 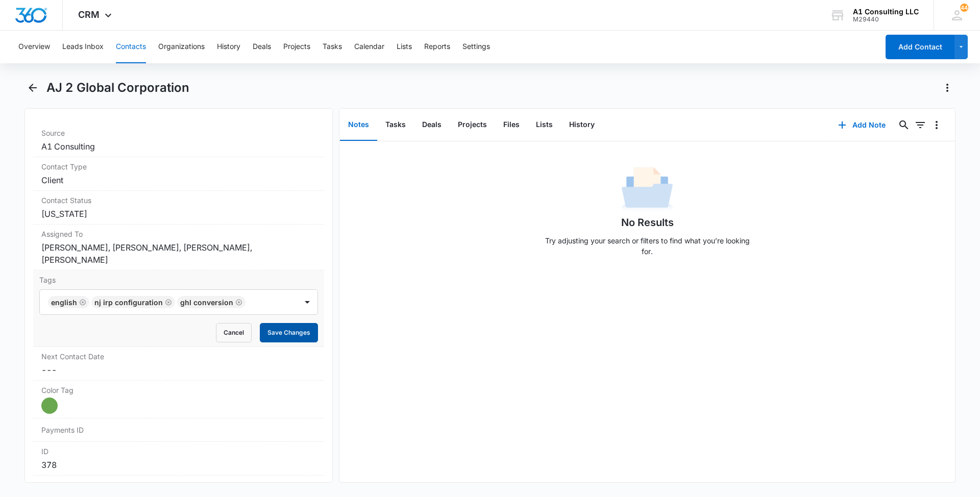 What do you see at coordinates (647, 190) in the screenshot?
I see `img: No Data` at bounding box center [647, 190].